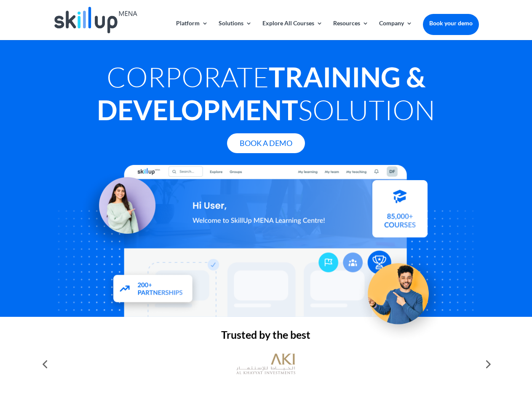  What do you see at coordinates (399, 212) in the screenshot?
I see `img: Courses library - SkillUp MENA` at bounding box center [399, 212].